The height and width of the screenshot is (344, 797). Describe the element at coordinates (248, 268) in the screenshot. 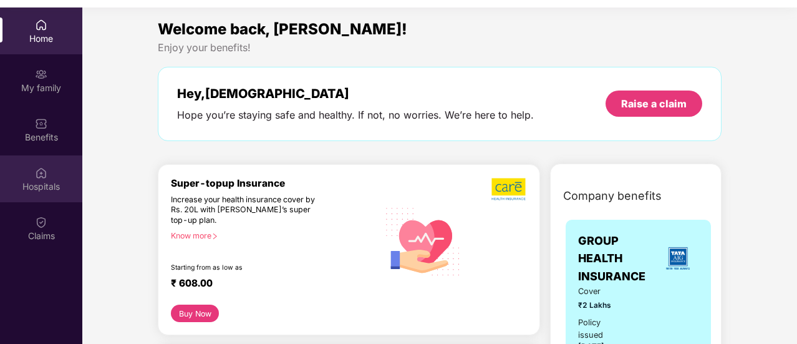

I see `div: Starting from as low as` at that location.